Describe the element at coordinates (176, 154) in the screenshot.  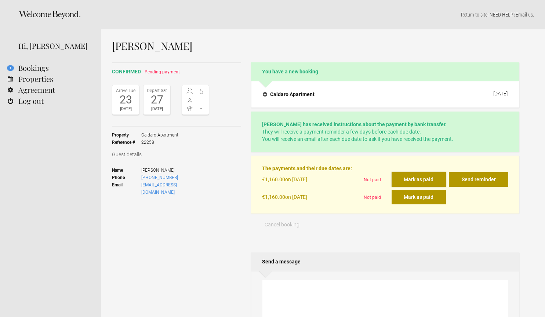
I see `h3: Guest details` at that location.